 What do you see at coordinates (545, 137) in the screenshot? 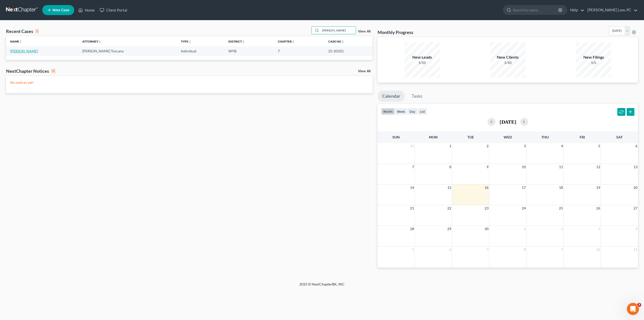
I see `span: Thu` at bounding box center [545, 137].